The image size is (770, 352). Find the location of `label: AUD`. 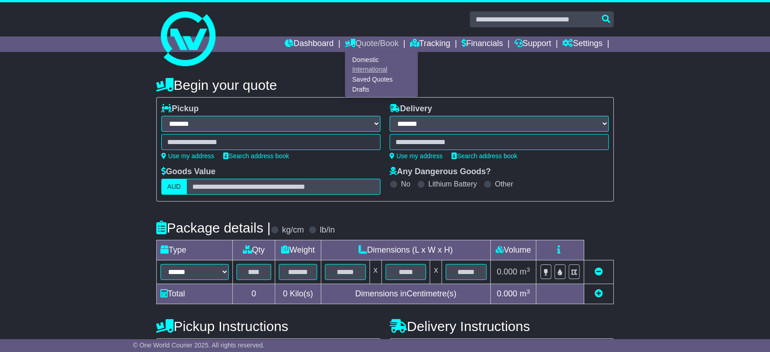

label: AUD is located at coordinates (174, 186).